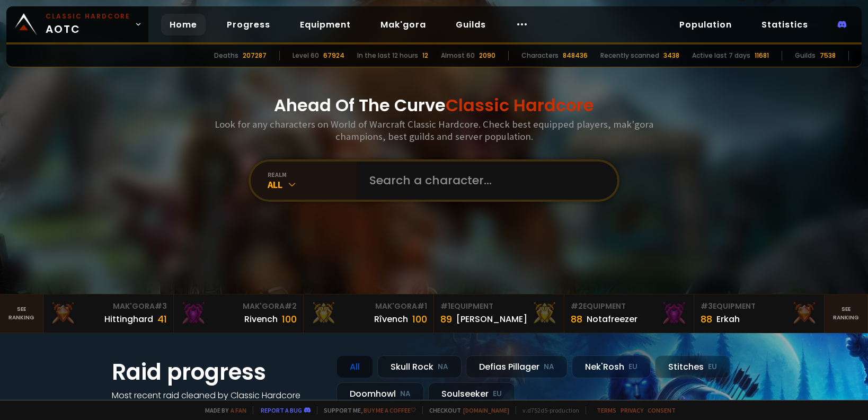  I want to click on a: Progress, so click(248, 24).